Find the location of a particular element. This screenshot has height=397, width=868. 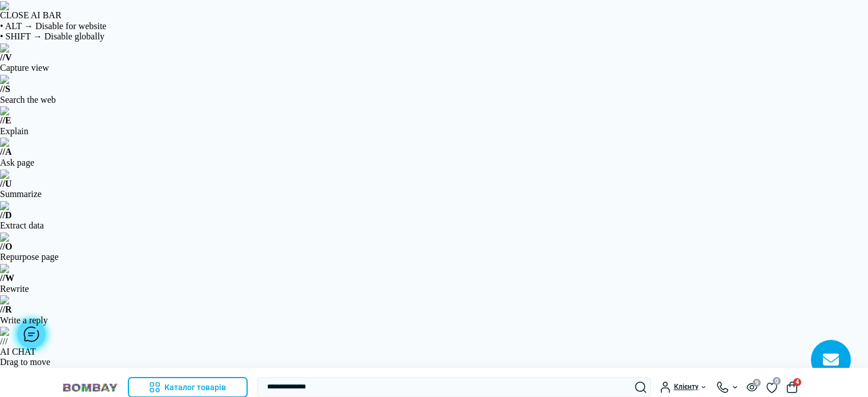

span: 9 is located at coordinates (757, 383).